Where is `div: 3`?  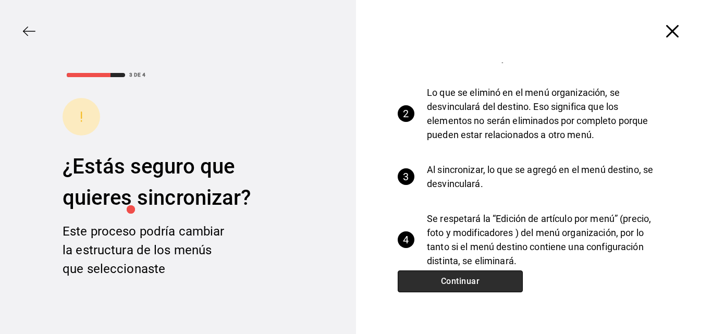
div: 3 is located at coordinates (406, 177).